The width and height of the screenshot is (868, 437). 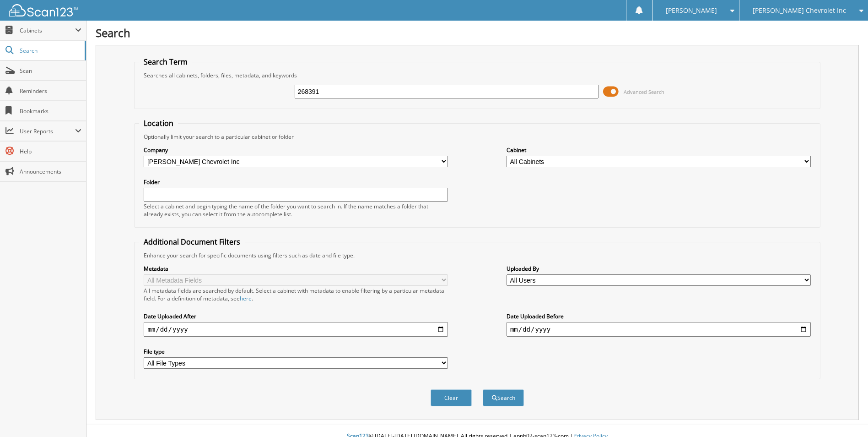 I want to click on button: Search, so click(x=504, y=397).